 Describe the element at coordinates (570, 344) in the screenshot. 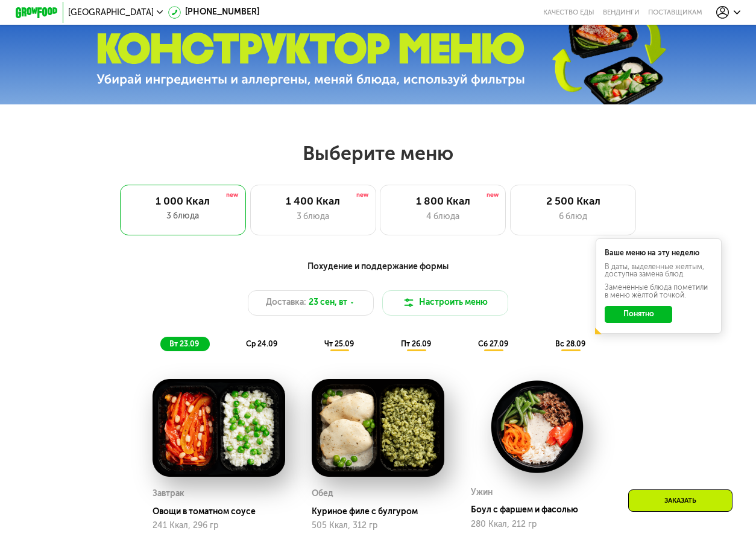

I see `span: вс 28.09` at that location.